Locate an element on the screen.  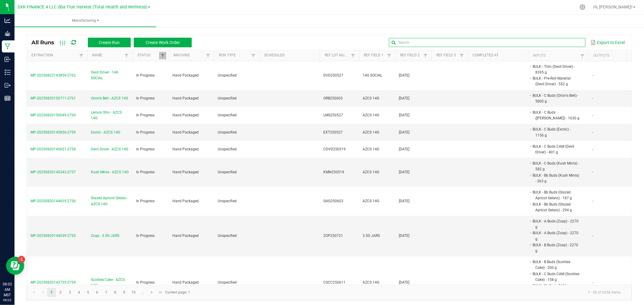
a: Go to the last page is located at coordinates (161, 293).